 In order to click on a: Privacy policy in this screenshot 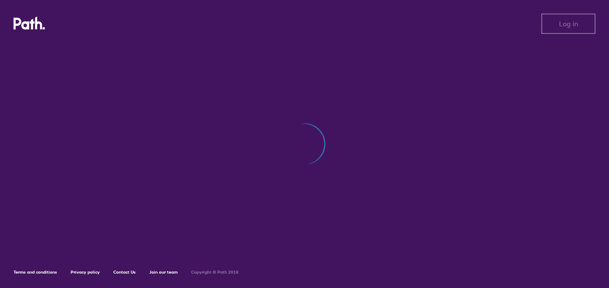, I will do `click(85, 272)`.